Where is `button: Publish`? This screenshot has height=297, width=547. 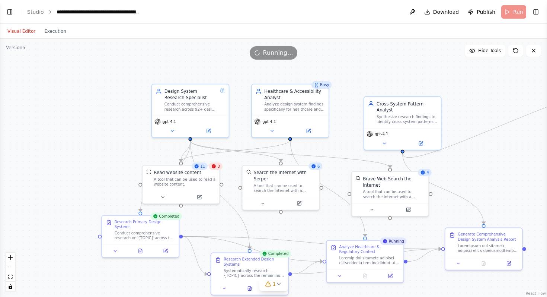 button: Publish is located at coordinates (482, 12).